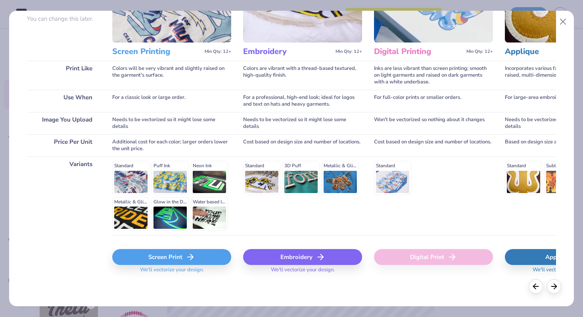  Describe the element at coordinates (63, 19) in the screenshot. I see `p: You can change this later.` at that location.